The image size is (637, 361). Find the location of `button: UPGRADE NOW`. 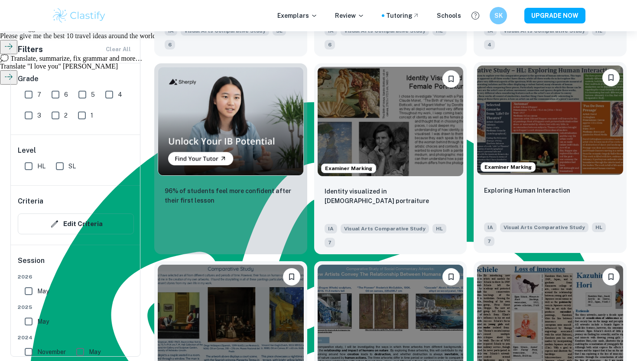

button: UPGRADE NOW is located at coordinates (555, 16).